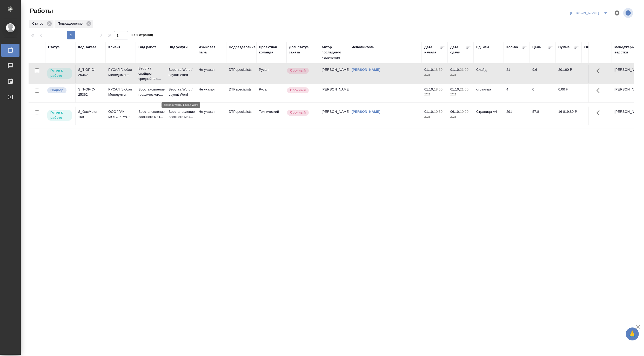 The image size is (644, 356). I want to click on div: Дата сдачи, so click(458, 50).